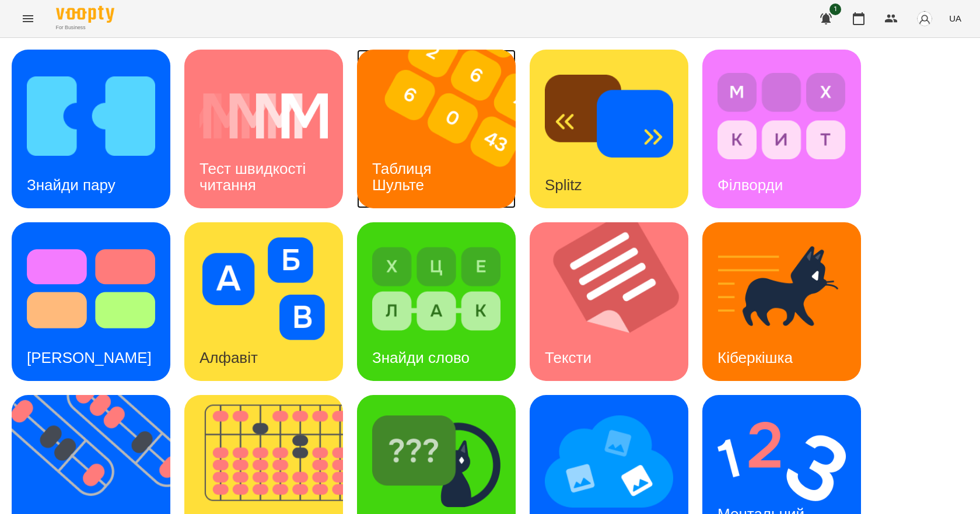 The width and height of the screenshot is (980, 514). Describe the element at coordinates (563, 185) in the screenshot. I see `h3: Splitz` at that location.